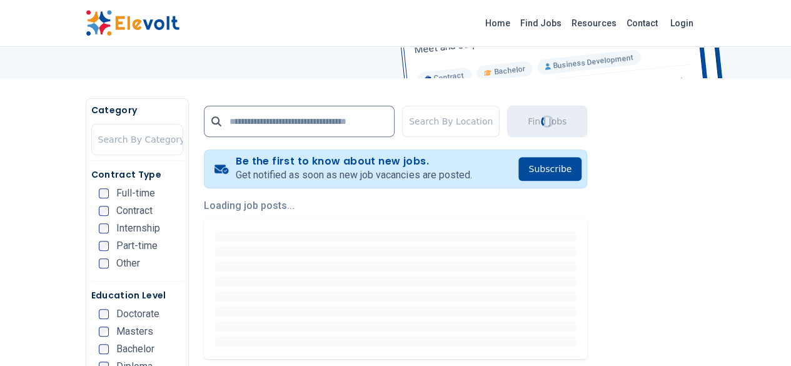  I want to click on span: Part-time, so click(137, 246).